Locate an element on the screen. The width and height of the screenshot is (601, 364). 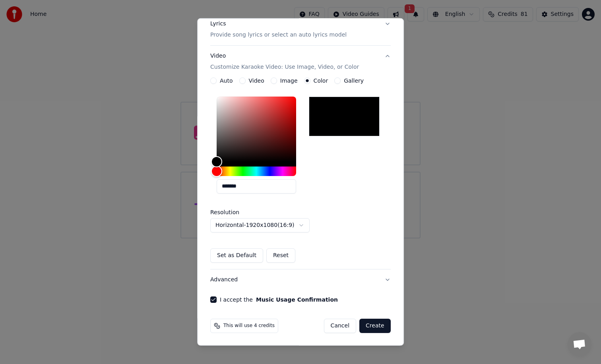
button: Set as Default is located at coordinates (237, 255).